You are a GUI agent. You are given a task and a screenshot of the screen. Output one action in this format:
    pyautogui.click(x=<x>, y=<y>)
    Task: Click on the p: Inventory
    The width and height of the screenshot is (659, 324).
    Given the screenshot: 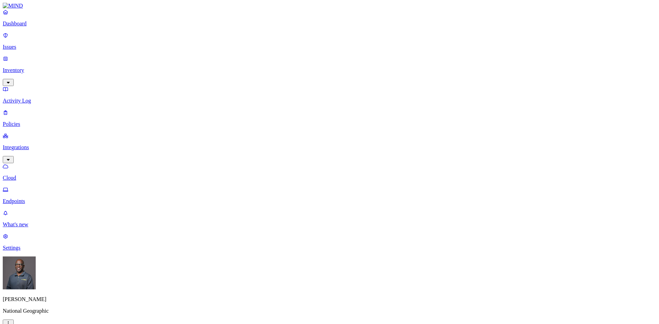 What is the action you would take?
    pyautogui.click(x=329, y=70)
    